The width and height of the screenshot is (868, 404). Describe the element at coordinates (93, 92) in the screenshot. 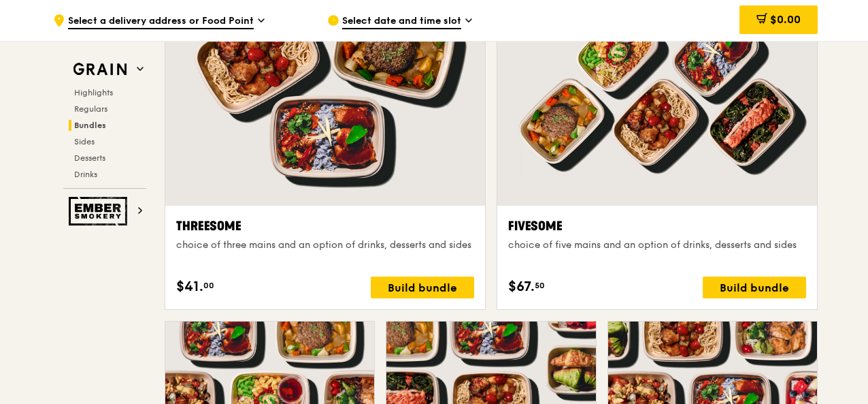

I see `span: Highlights` at that location.